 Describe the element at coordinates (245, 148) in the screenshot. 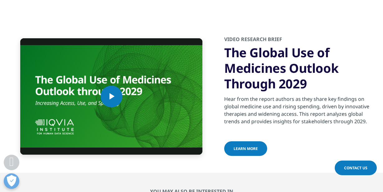

I see `a: learn more` at that location.